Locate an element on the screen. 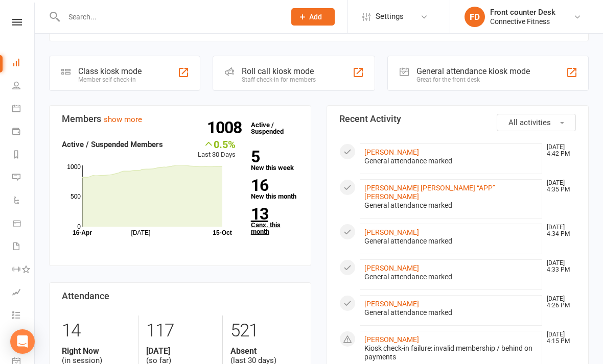  div: 521 is located at coordinates (264, 330).